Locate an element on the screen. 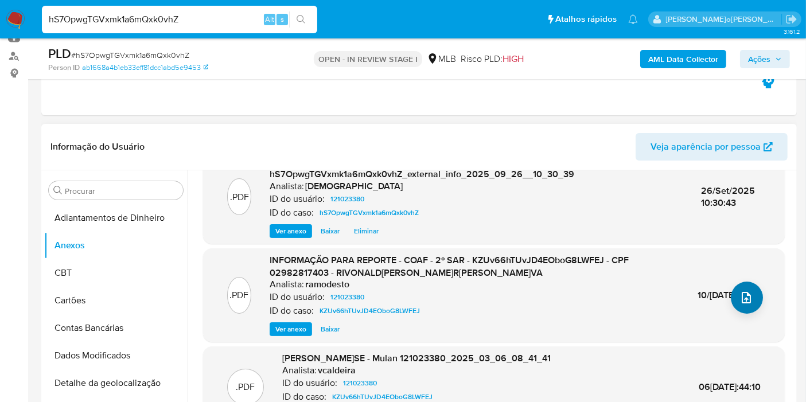 Image resolution: width=806 pixels, height=402 pixels. h6: vcaldeira is located at coordinates (337, 371).